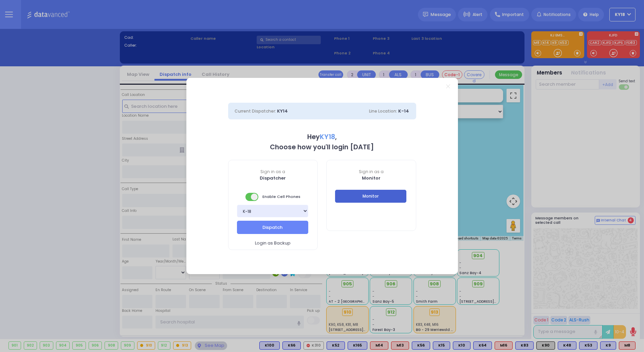 The height and width of the screenshot is (352, 644). Describe the element at coordinates (383, 111) in the screenshot. I see `span: Line Location:` at that location.